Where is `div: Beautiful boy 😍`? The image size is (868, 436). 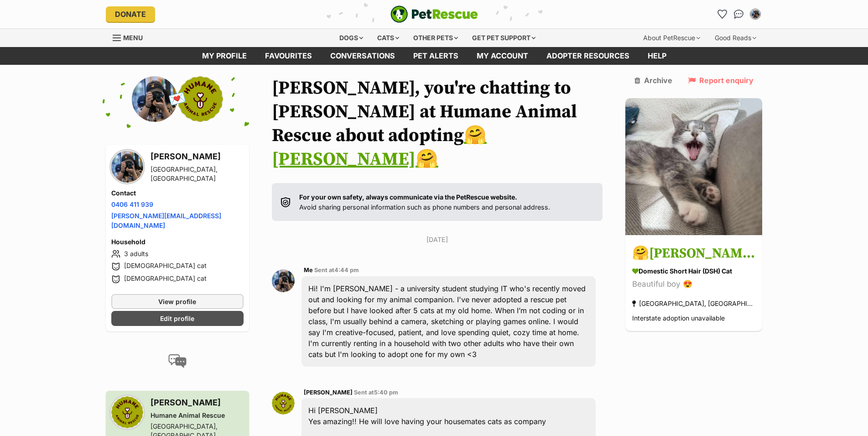 div: Beautiful boy 😍 is located at coordinates (694, 284).